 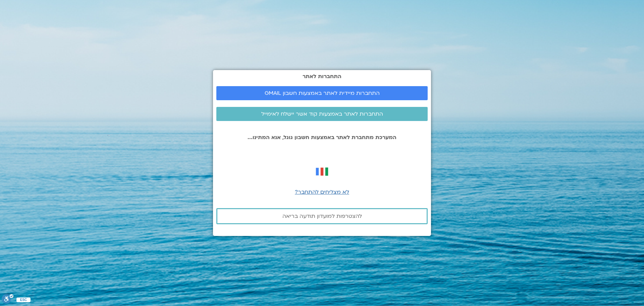 I want to click on span: התחברות מיידית לאתר באמצעות חשבון GMAIL, so click(x=322, y=93).